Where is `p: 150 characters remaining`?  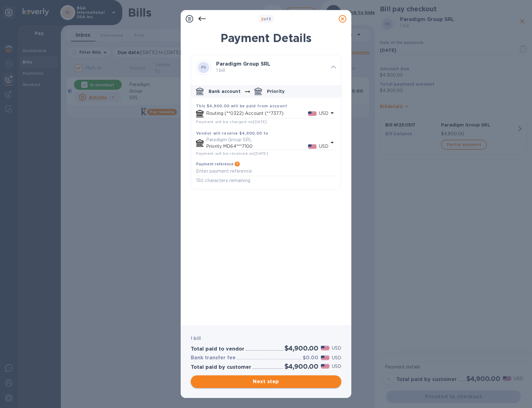 p: 150 characters remaining is located at coordinates (266, 180).